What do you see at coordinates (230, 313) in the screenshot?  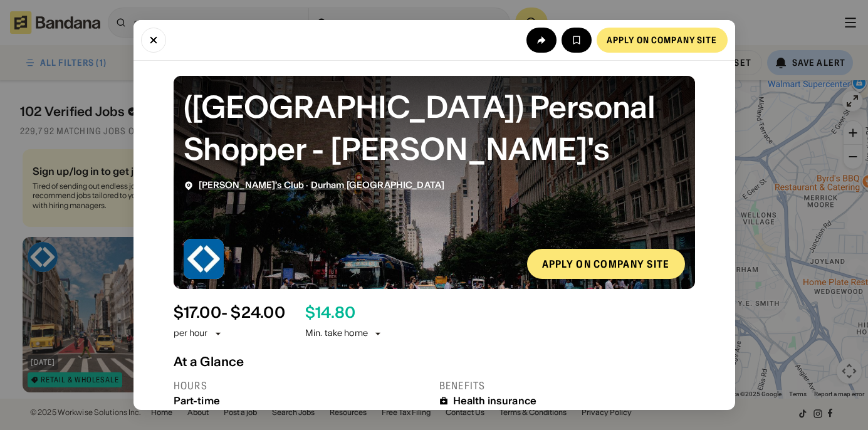 I see `div: $ 17.00 - $24.00` at bounding box center [230, 313].